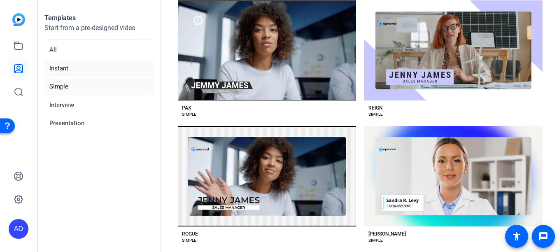 The width and height of the screenshot is (559, 252). Describe the element at coordinates (99, 123) in the screenshot. I see `li: Presentation` at that location.